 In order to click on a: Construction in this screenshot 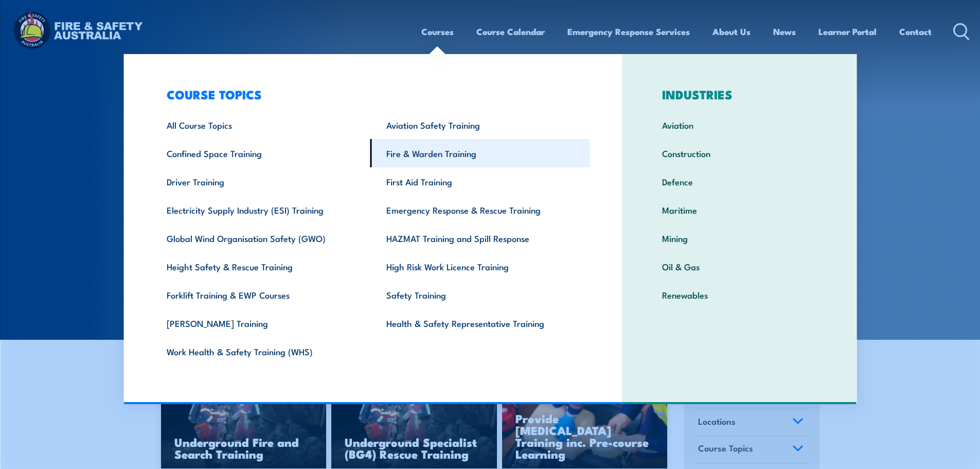, I will do `click(740, 153)`.